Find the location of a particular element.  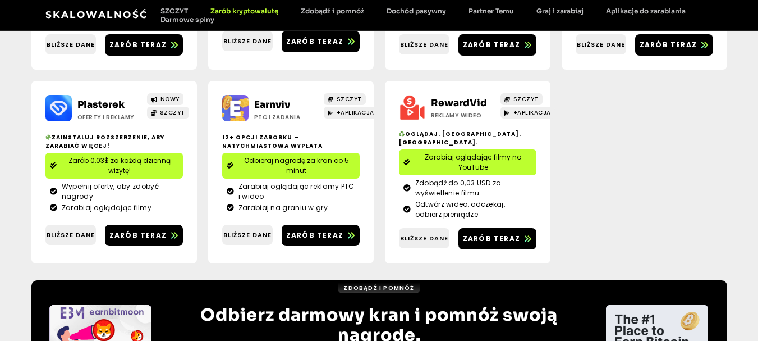

a: Partner Temu is located at coordinates (491, 11).